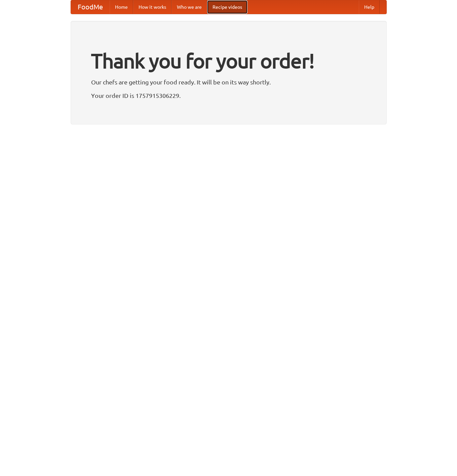 This screenshot has width=457, height=476. Describe the element at coordinates (228, 61) in the screenshot. I see `h1: Thank you for your order!` at that location.